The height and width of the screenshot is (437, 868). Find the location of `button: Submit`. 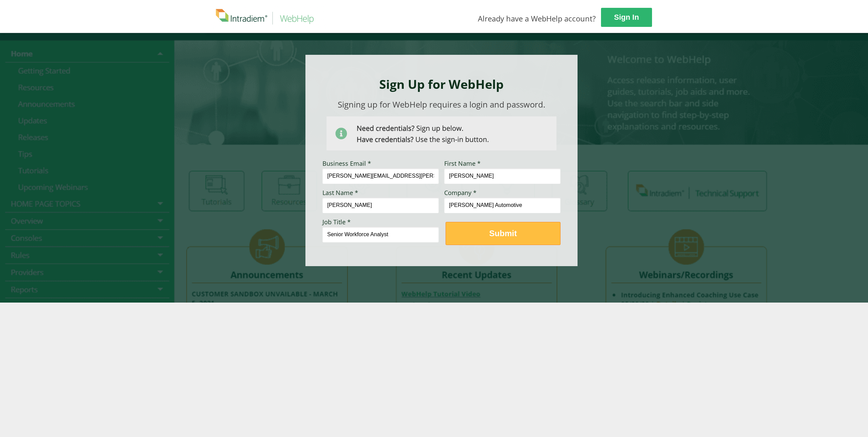

button: Submit is located at coordinates (503, 233).